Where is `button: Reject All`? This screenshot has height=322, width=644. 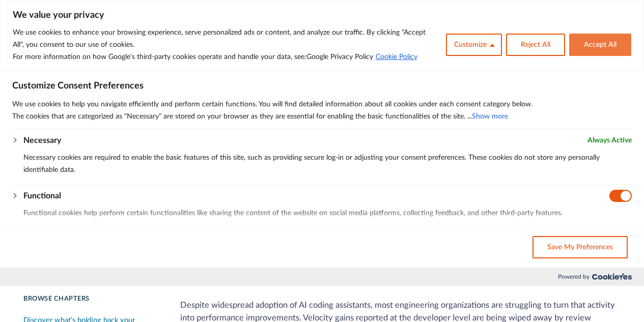
button: Reject All is located at coordinates (536, 45).